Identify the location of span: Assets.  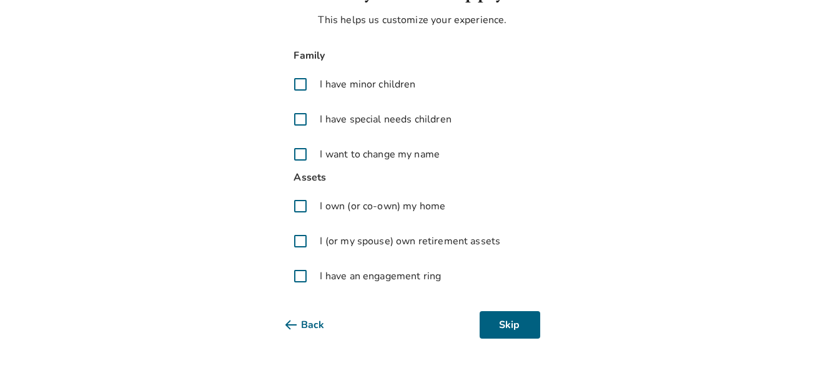
(413, 177).